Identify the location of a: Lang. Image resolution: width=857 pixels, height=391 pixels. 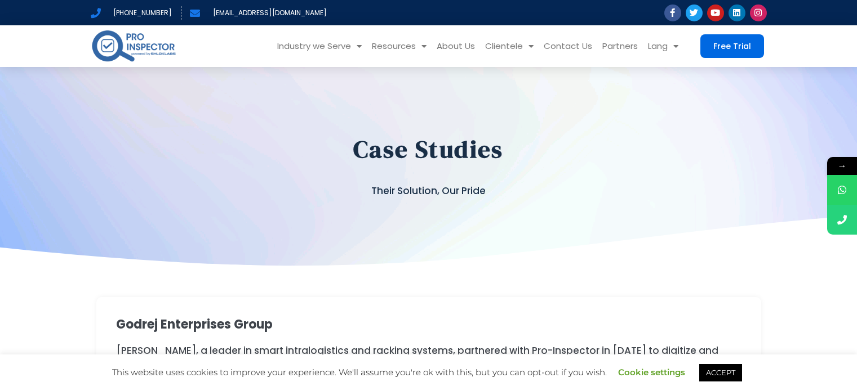
(663, 46).